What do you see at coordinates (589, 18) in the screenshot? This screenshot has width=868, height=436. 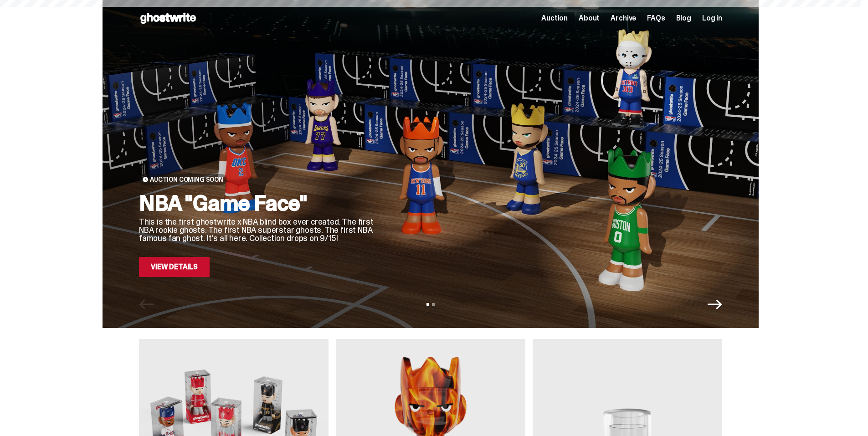 I see `a: About` at bounding box center [589, 18].